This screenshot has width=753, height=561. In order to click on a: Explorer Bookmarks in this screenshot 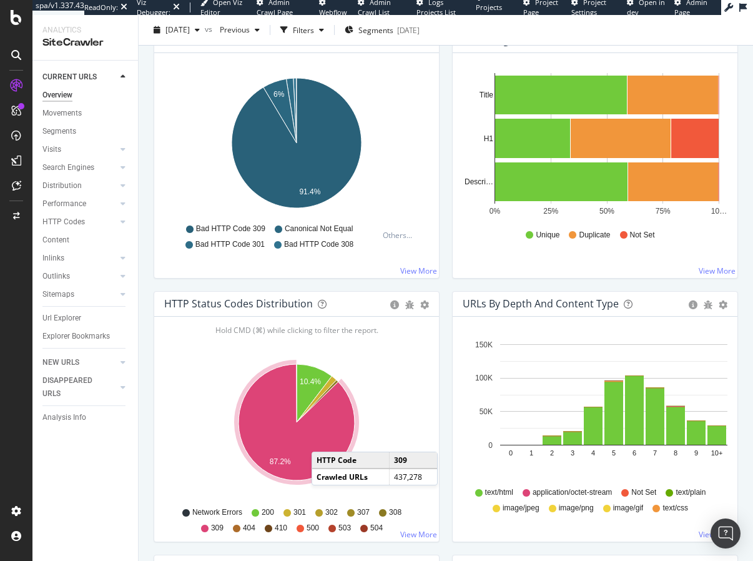, I will do `click(86, 336)`.